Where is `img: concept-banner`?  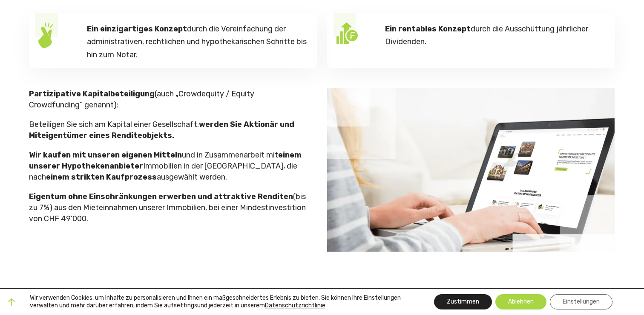
img: concept-banner is located at coordinates (471, 170).